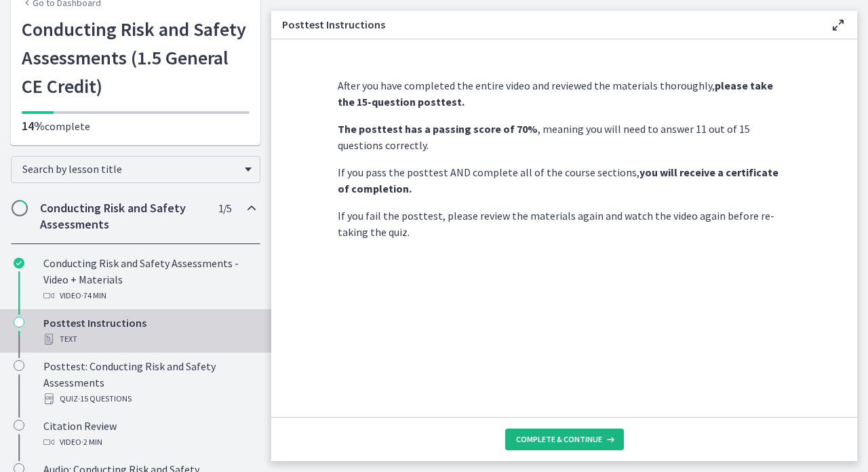 The width and height of the screenshot is (868, 472). I want to click on div: Posttest Instructions, so click(149, 331).